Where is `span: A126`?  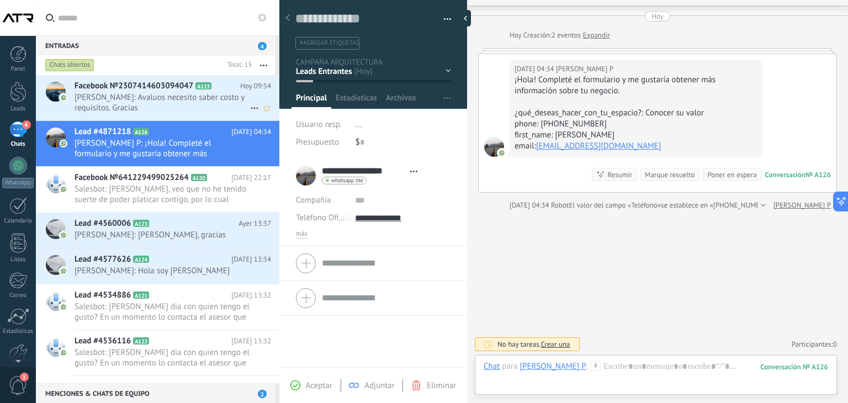 span: A126 is located at coordinates (141, 131).